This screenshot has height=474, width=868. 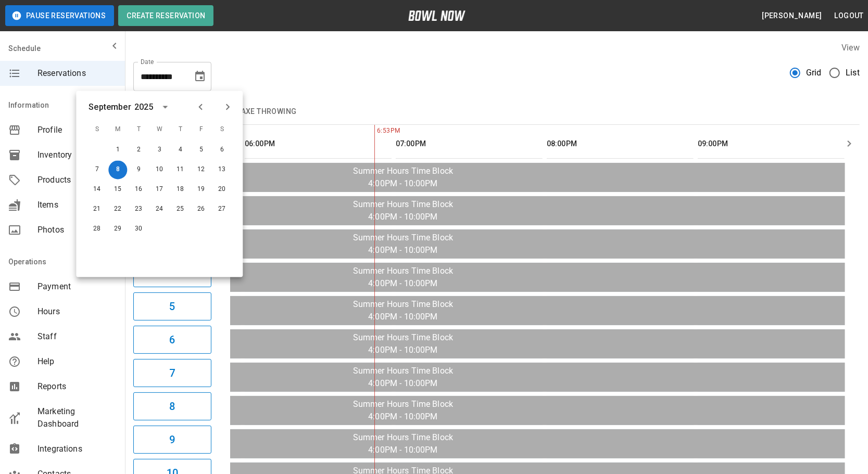 I want to click on button: Logout, so click(x=849, y=16).